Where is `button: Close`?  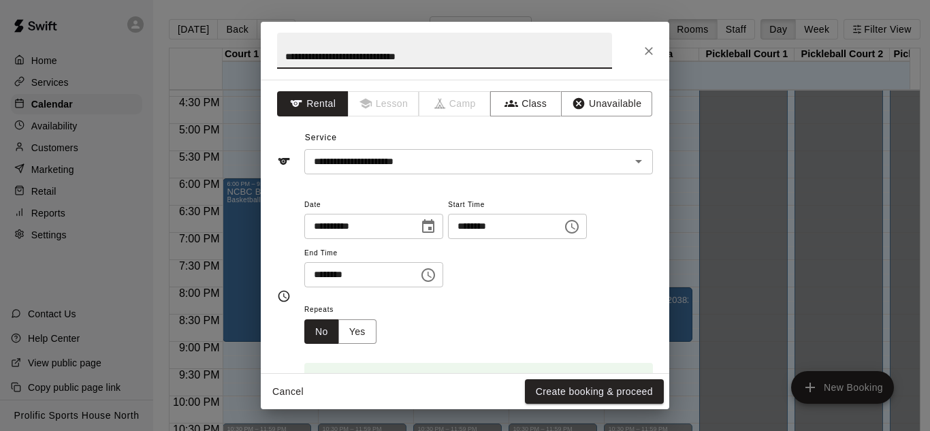
button: Close is located at coordinates (649, 51).